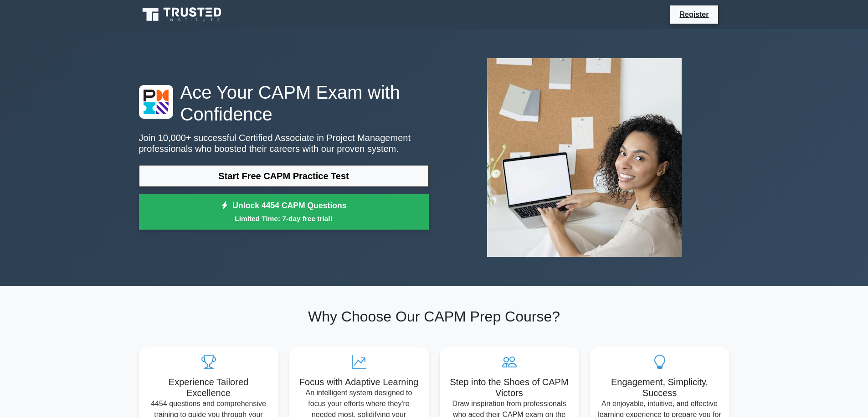 Image resolution: width=868 pixels, height=417 pixels. Describe the element at coordinates (284, 143) in the screenshot. I see `p: Join 10,000+ successful Certified Associate in Project Management professionals who boosted their...` at that location.